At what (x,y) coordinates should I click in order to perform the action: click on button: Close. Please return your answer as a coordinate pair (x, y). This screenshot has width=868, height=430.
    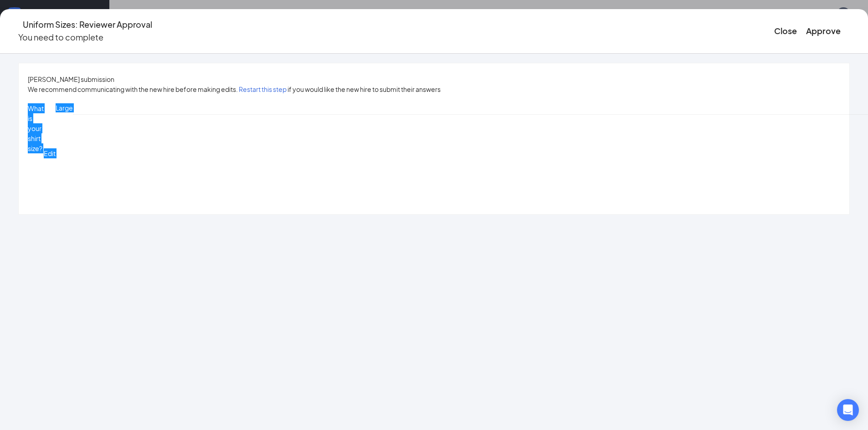
    Looking at the image, I should click on (786, 31).